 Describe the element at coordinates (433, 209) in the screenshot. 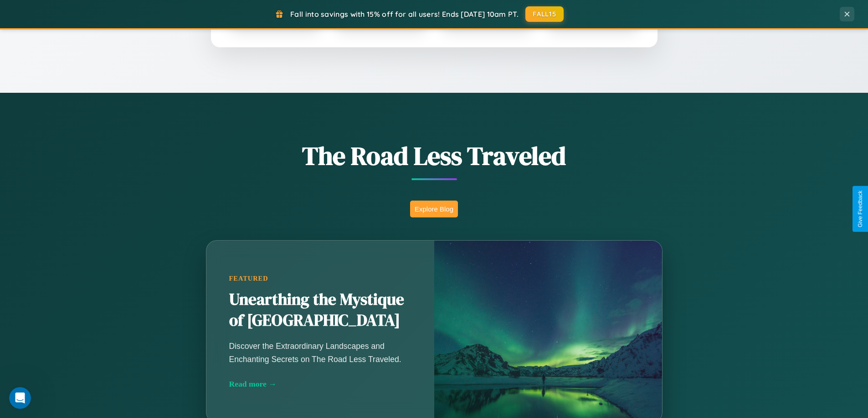

I see `button: Explore Blog` at that location.